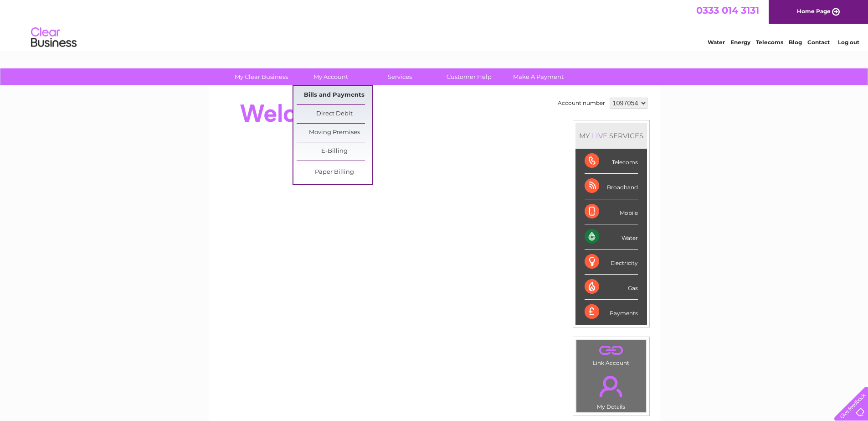 The image size is (868, 421). I want to click on td: My Details, so click(611, 390).